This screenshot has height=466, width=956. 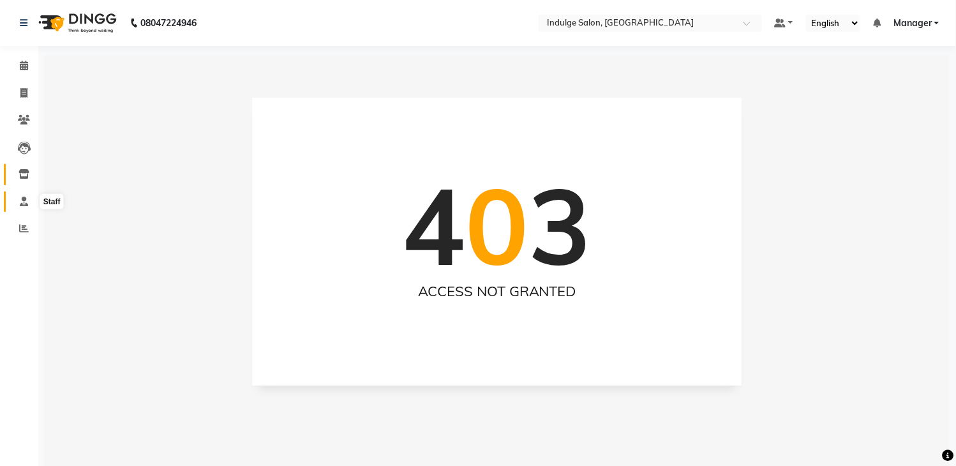 I want to click on b: 08047224946, so click(x=169, y=23).